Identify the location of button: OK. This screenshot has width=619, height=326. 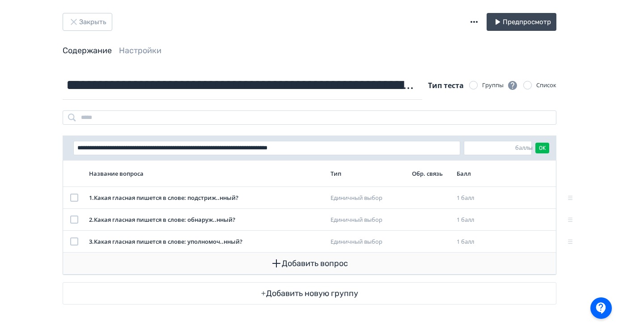
(542, 148).